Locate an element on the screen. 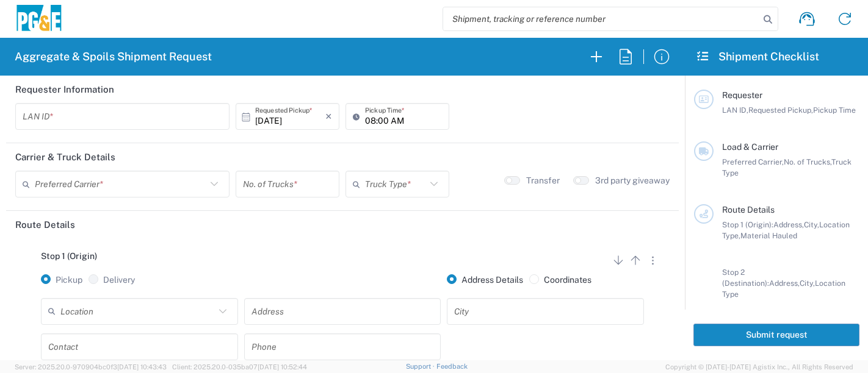  input: Shipment, tracking or reference number is located at coordinates (601, 19).